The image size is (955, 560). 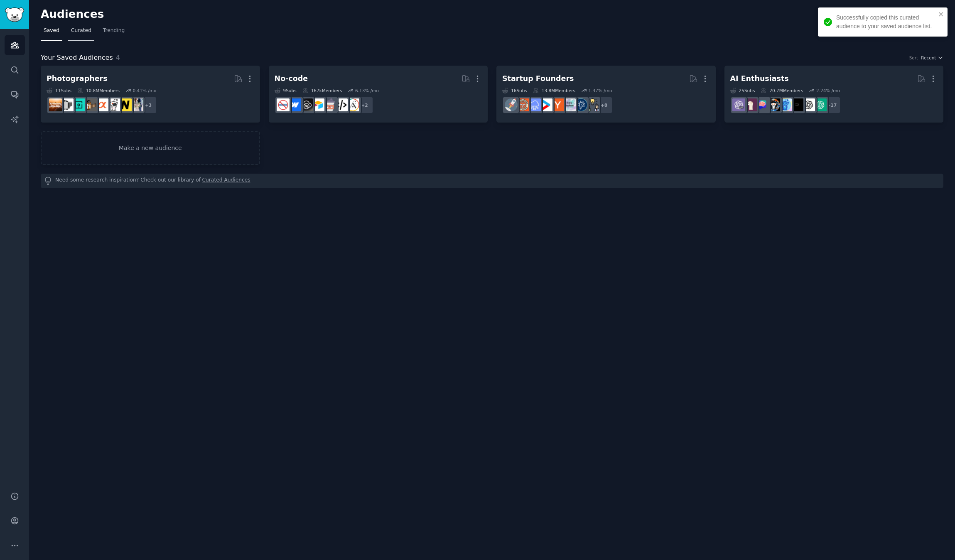 What do you see at coordinates (114, 31) in the screenshot?
I see `span: Trending` at bounding box center [114, 31].